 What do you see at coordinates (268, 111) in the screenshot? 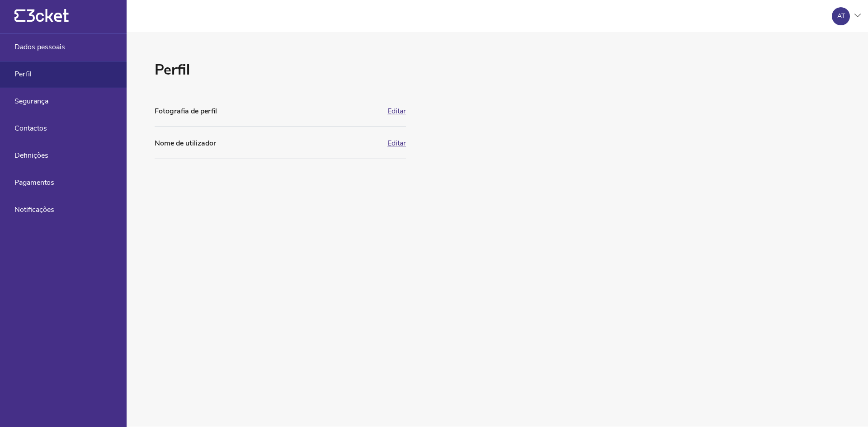
I see `div: Fotografia de perfil` at bounding box center [268, 111].